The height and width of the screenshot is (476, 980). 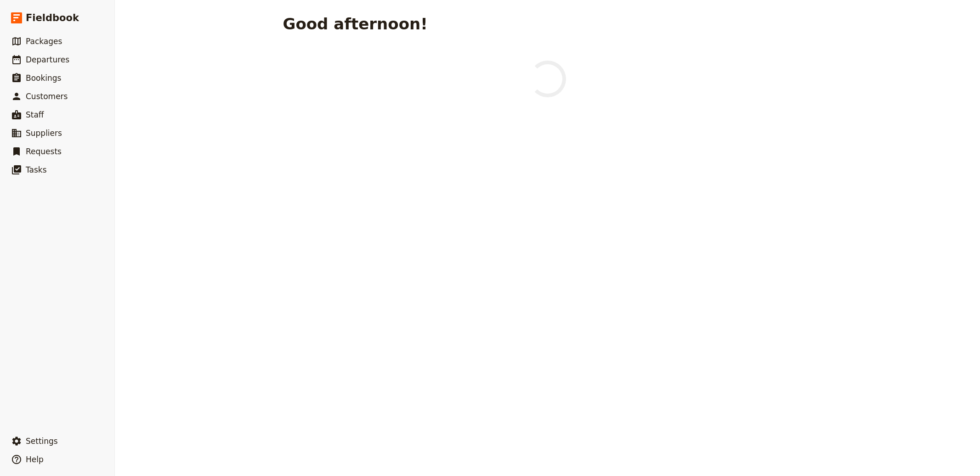 I want to click on h1: Good afternoon!, so click(x=355, y=24).